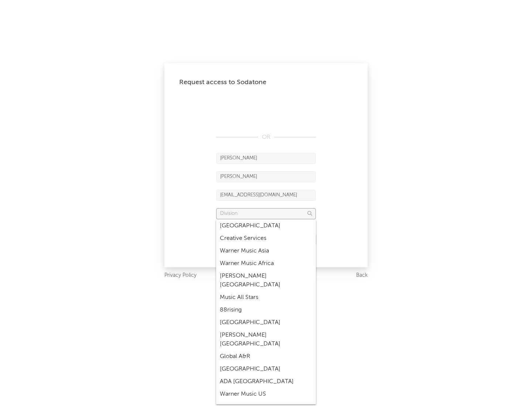 Image resolution: width=532 pixels, height=406 pixels. What do you see at coordinates (266, 195) in the screenshot?
I see `input: Email` at bounding box center [266, 195].